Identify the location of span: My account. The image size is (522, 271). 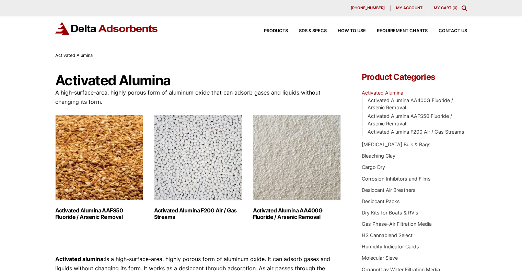
(409, 8).